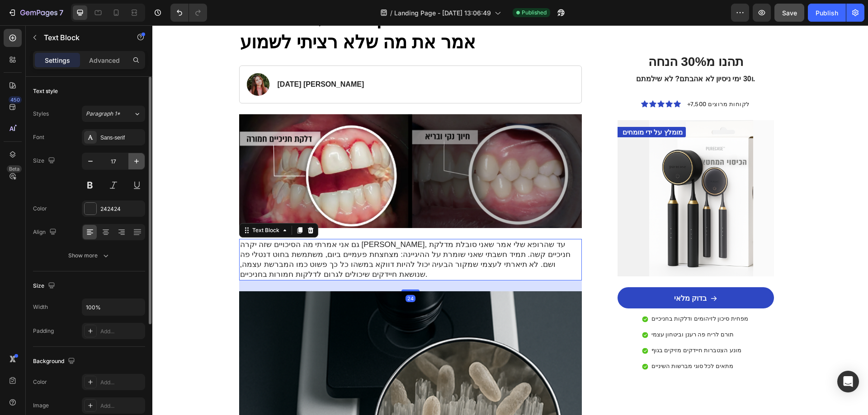  I want to click on p: Advanced, so click(105, 60).